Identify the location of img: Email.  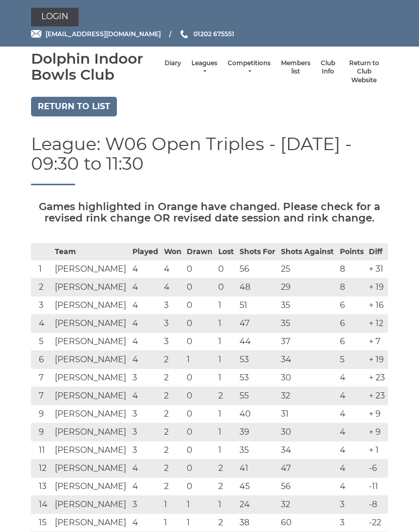
(36, 33).